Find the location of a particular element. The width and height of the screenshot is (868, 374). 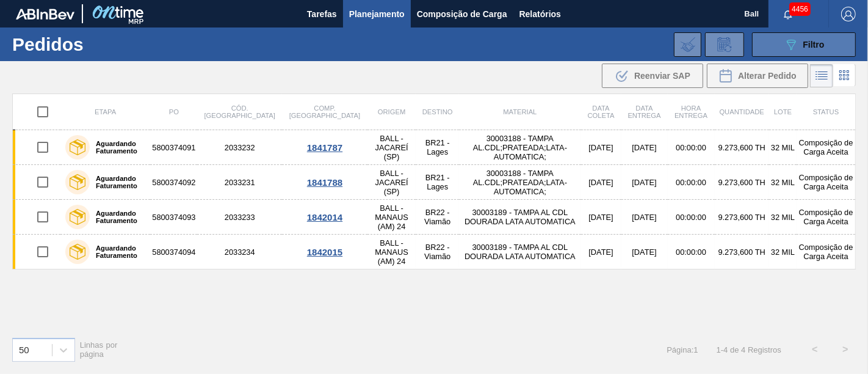

span: Página : 1 is located at coordinates (682, 349).